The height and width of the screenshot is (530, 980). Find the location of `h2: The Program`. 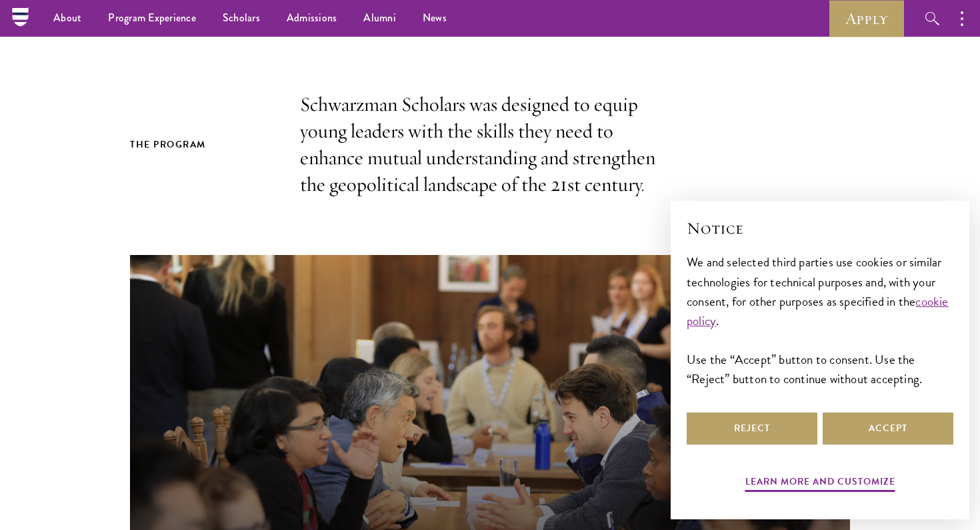

h2: The Program is located at coordinates (202, 144).